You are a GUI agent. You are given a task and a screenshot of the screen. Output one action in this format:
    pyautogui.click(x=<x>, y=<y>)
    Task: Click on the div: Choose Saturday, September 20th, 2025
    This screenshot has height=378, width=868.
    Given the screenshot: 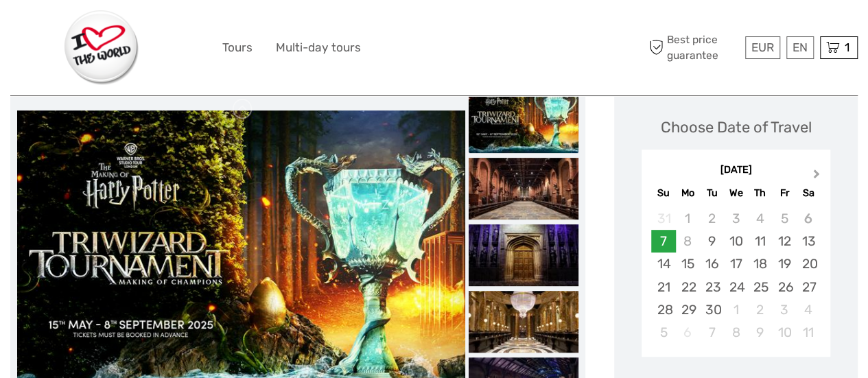 What is the action you would take?
    pyautogui.click(x=808, y=263)
    